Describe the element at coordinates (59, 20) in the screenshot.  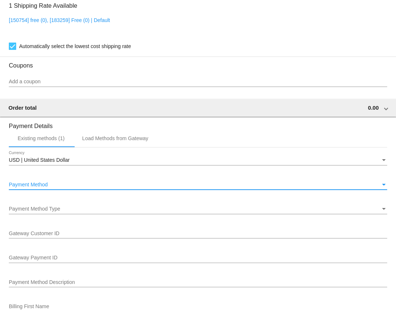
I see `a: [150754] free (0), [183259] Free (0) | Default` at that location.